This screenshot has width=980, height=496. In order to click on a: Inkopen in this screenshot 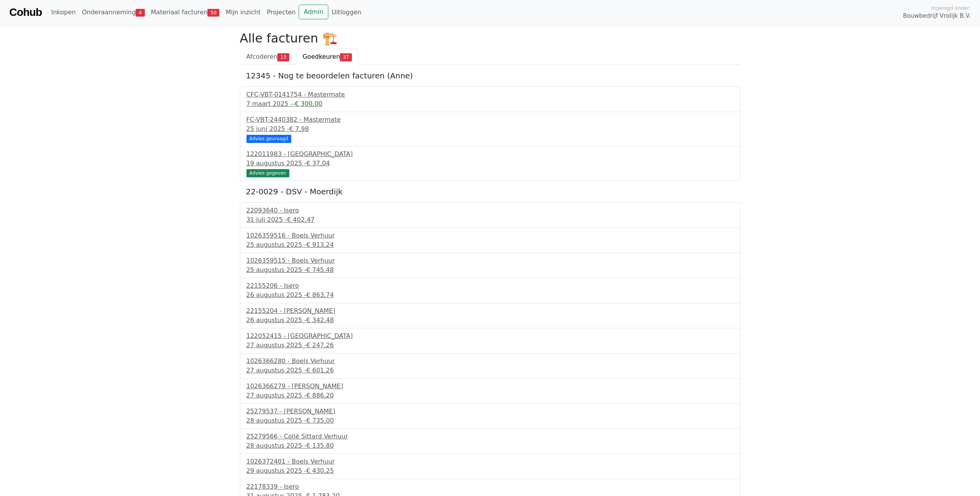, I will do `click(63, 12)`.